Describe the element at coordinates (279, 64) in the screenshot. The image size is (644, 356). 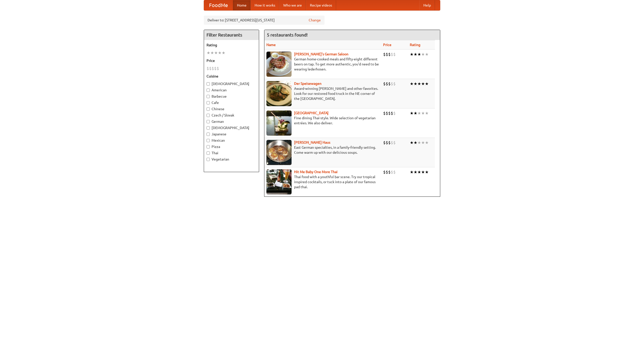
I see `img: esthers.jpg` at that location.